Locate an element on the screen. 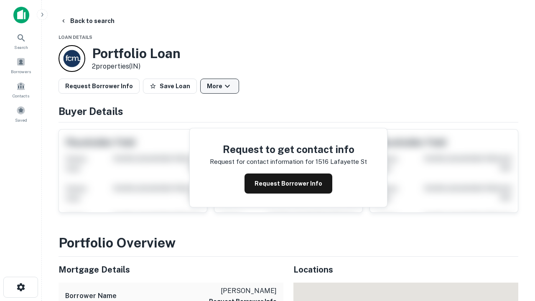  div: Search is located at coordinates (21, 41).